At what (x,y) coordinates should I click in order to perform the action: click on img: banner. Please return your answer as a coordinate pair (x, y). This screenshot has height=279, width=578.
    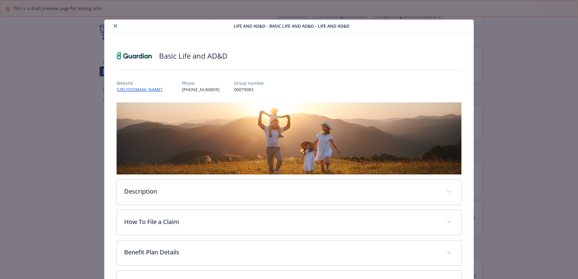
    Looking at the image, I should click on (289, 138).